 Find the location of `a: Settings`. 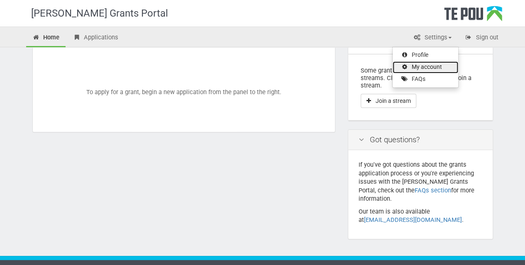

a: Settings is located at coordinates (432, 38).